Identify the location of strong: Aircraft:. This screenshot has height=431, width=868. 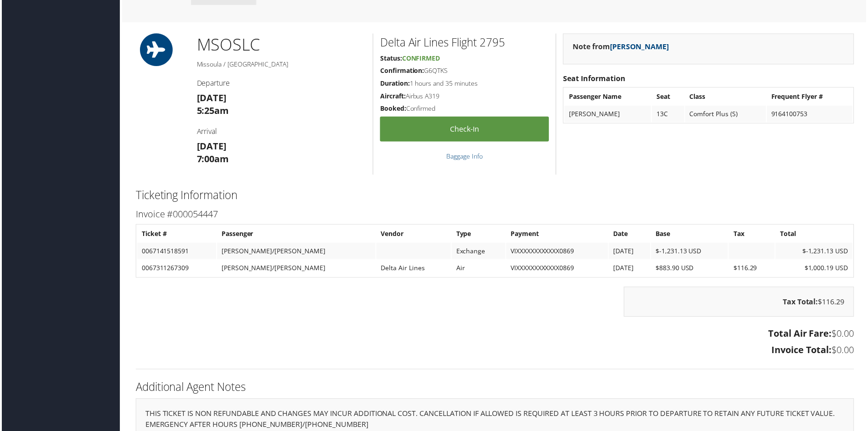
(392, 96).